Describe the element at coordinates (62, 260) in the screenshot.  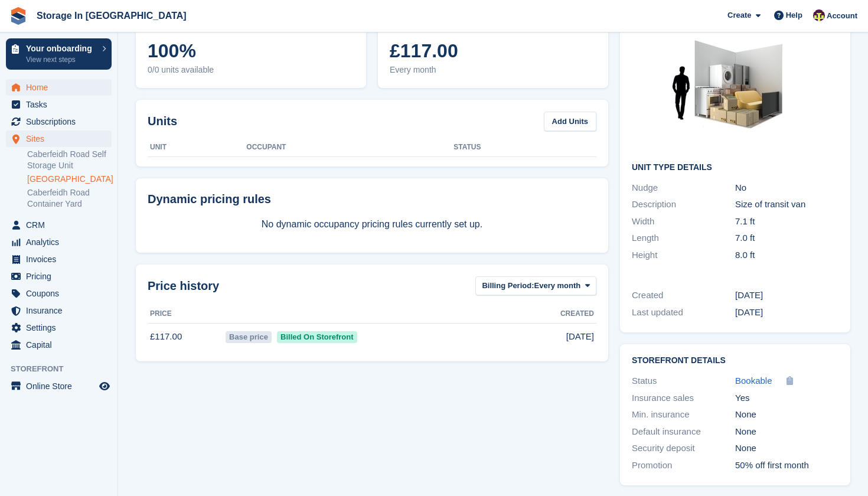
I see `span: Invoices` at that location.